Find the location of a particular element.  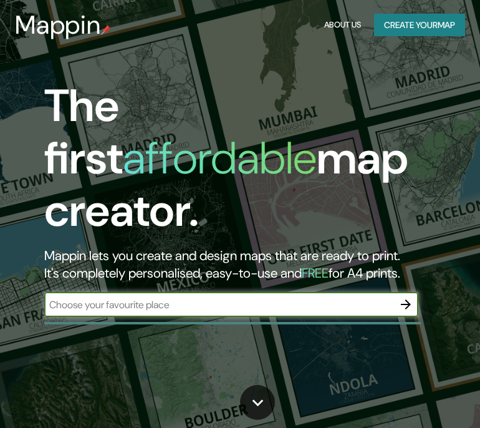

img: mappin-pin is located at coordinates (106, 30).